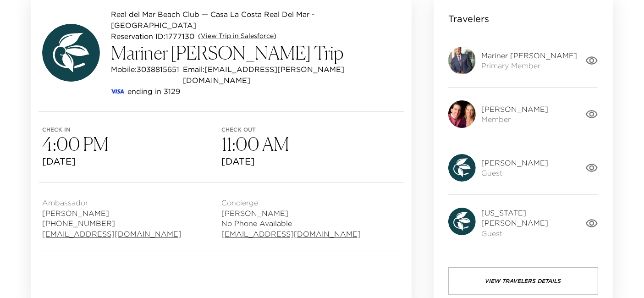 The image size is (644, 298). Describe the element at coordinates (131, 130) in the screenshot. I see `span: Check in` at that location.